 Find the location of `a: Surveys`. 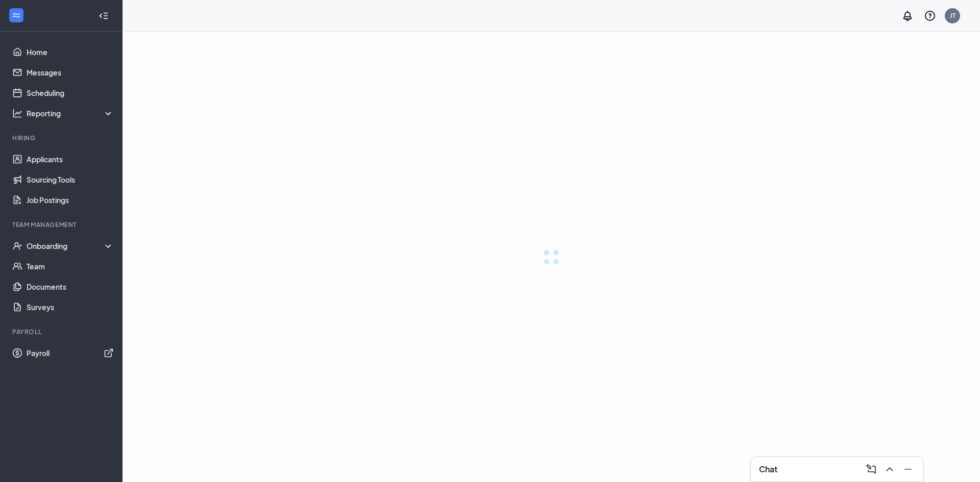

a: Surveys is located at coordinates (70, 307).